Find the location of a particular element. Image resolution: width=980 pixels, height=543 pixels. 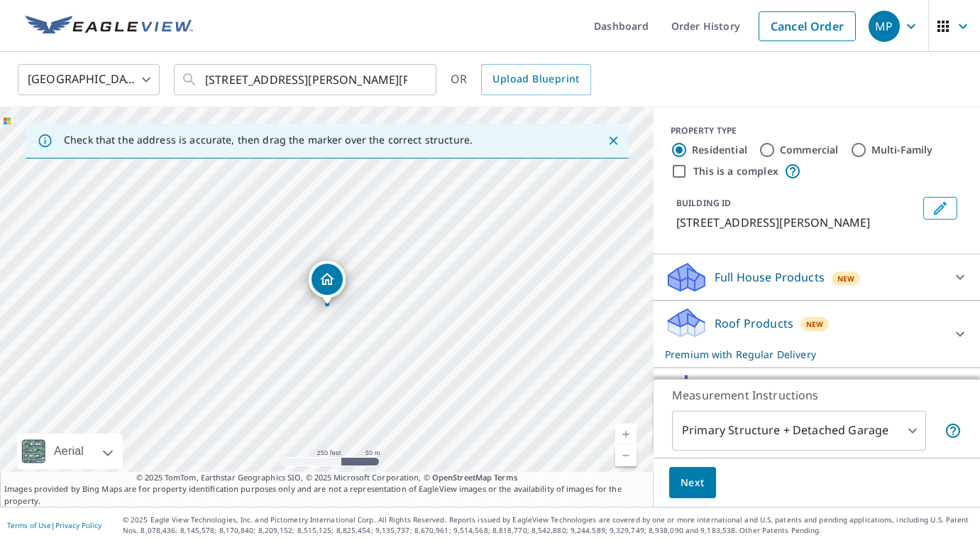

p: BUILDING ID is located at coordinates (704, 203).